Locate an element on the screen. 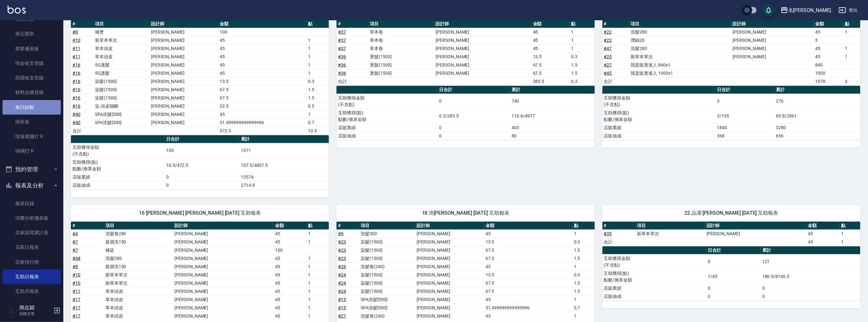  td: 740 is located at coordinates (553, 101).